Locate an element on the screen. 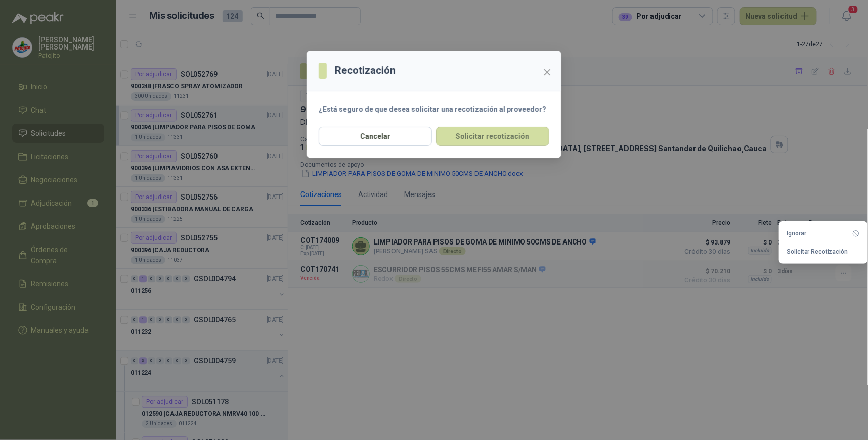 The height and width of the screenshot is (440, 868). span: close is located at coordinates (547, 72).